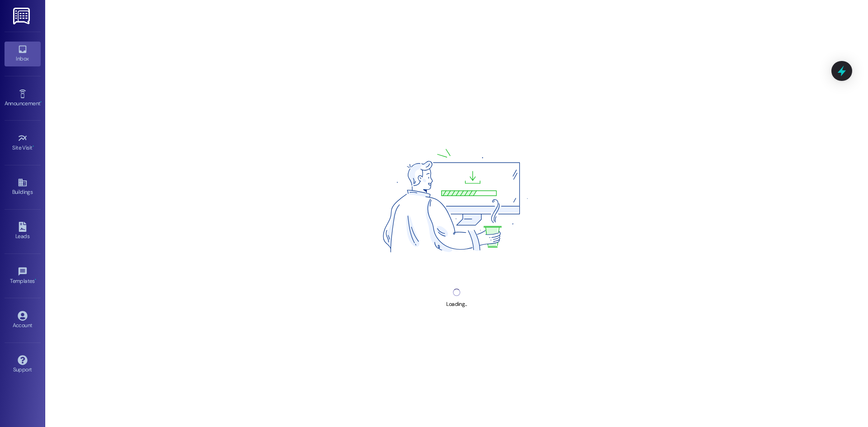  Describe the element at coordinates (22, 276) in the screenshot. I see `a: Templates •` at that location.